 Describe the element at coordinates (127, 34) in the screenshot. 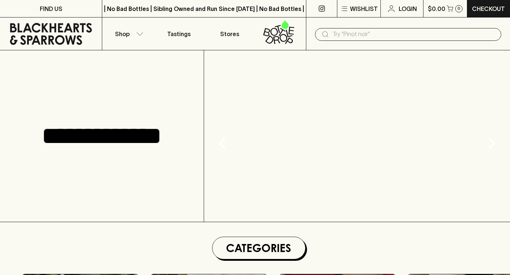

I see `button: Shop` at that location.